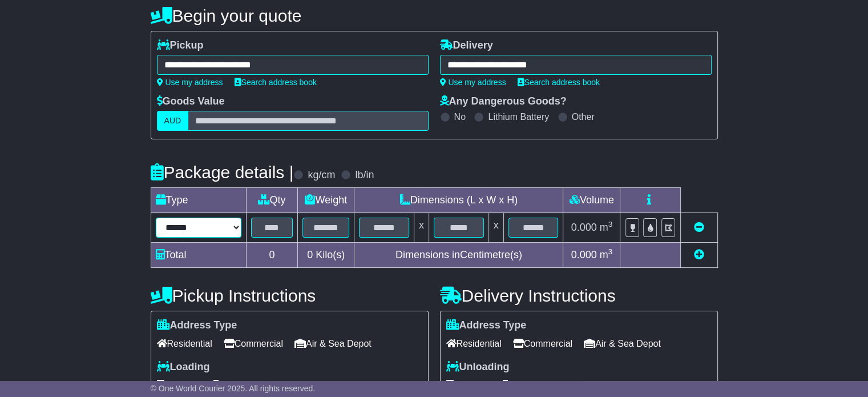 This screenshot has height=397, width=868. I want to click on label: Pickup, so click(181, 46).